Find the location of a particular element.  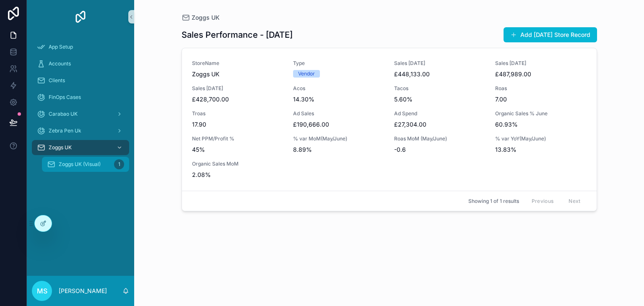

span: £27,304.00 is located at coordinates (439, 124).